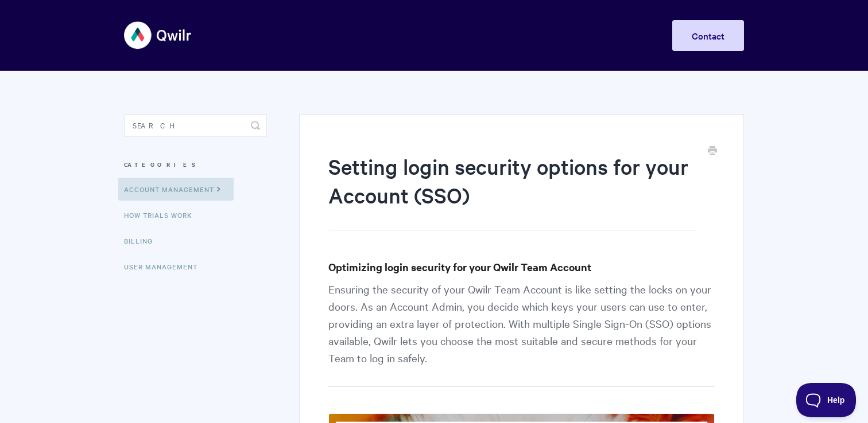 Image resolution: width=868 pixels, height=423 pixels. Describe the element at coordinates (512, 191) in the screenshot. I see `h1: Setting login security options for your Account (SSO)` at that location.